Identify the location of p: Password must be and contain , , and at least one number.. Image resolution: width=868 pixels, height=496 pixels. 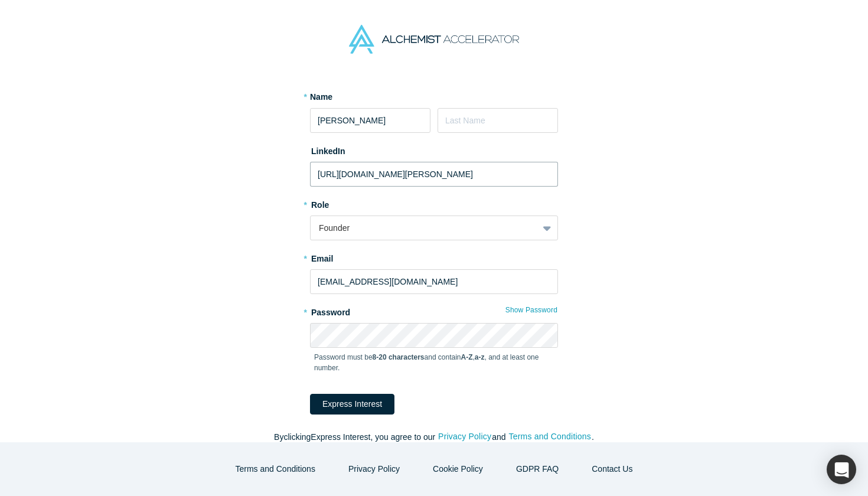
(434, 363).